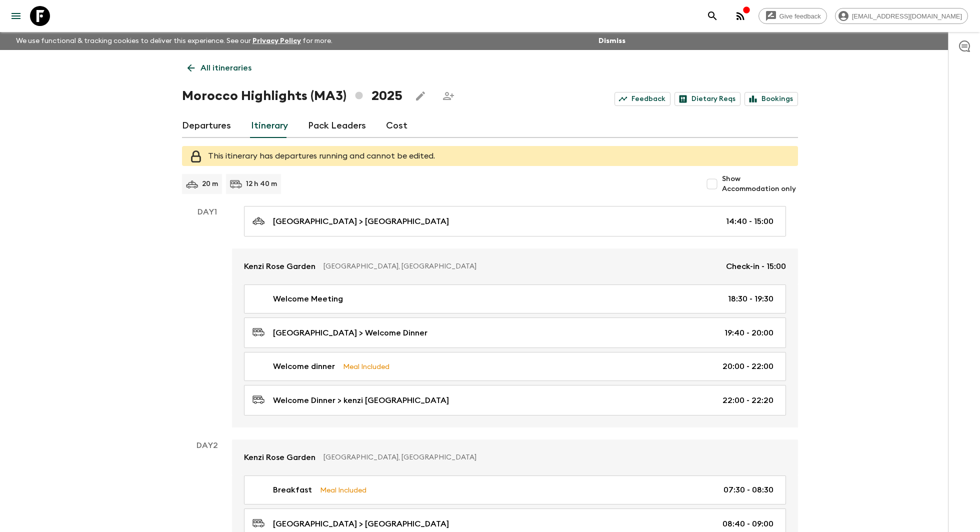 This screenshot has width=980, height=532. Describe the element at coordinates (261, 184) in the screenshot. I see `p: 12 h 40 m` at that location.